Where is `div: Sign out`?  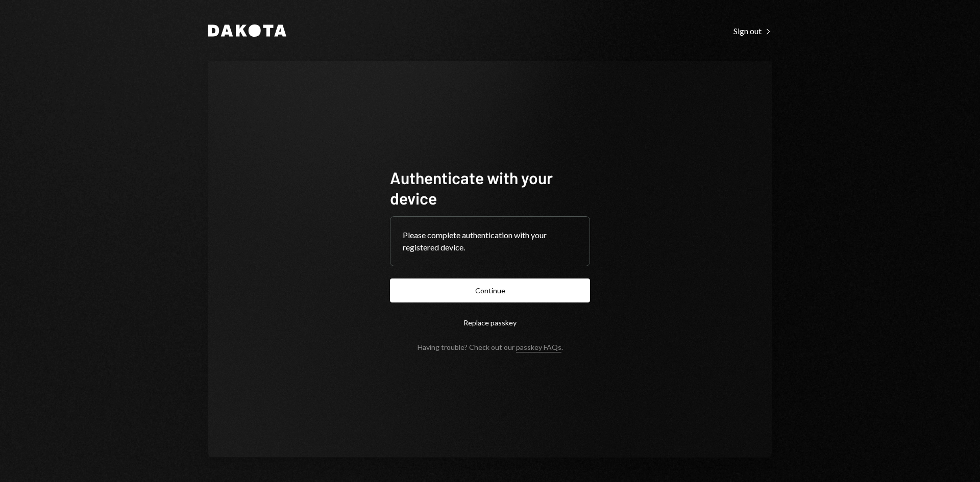 div: Sign out is located at coordinates (752, 31).